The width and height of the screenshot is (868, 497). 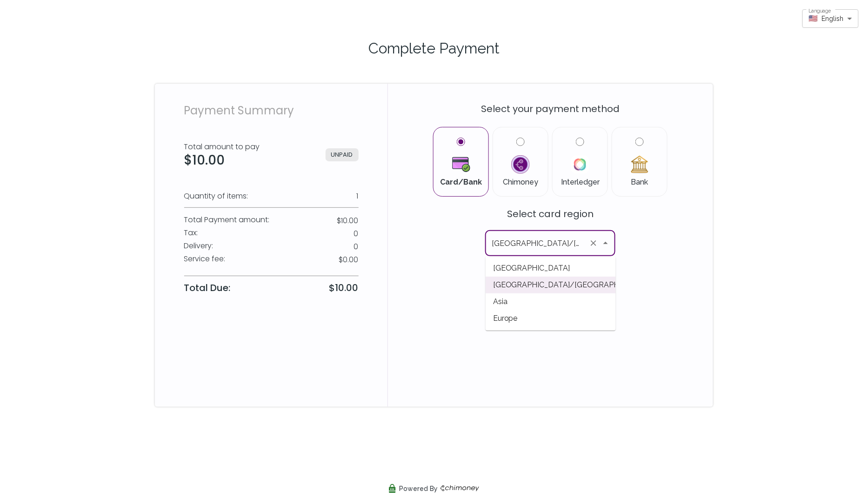 I want to click on button: Clear, so click(x=594, y=243).